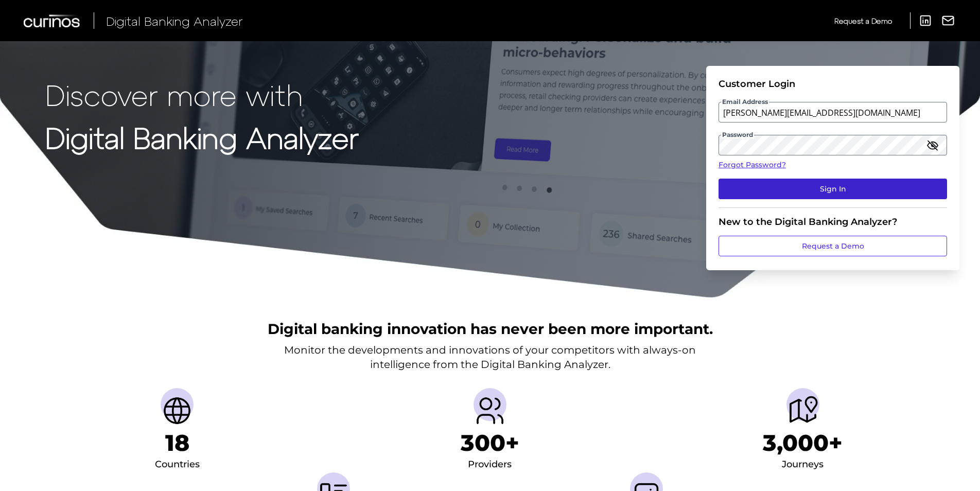 The image size is (980, 491). I want to click on div: Providers, so click(490, 464).